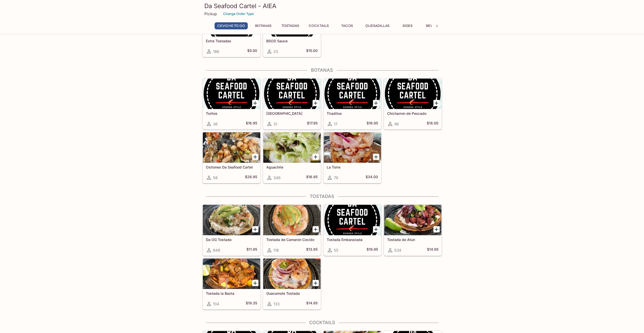 This screenshot has height=333, width=644. What do you see at coordinates (413, 113) in the screenshot?
I see `h5: Chicharron de Pescado` at bounding box center [413, 113].